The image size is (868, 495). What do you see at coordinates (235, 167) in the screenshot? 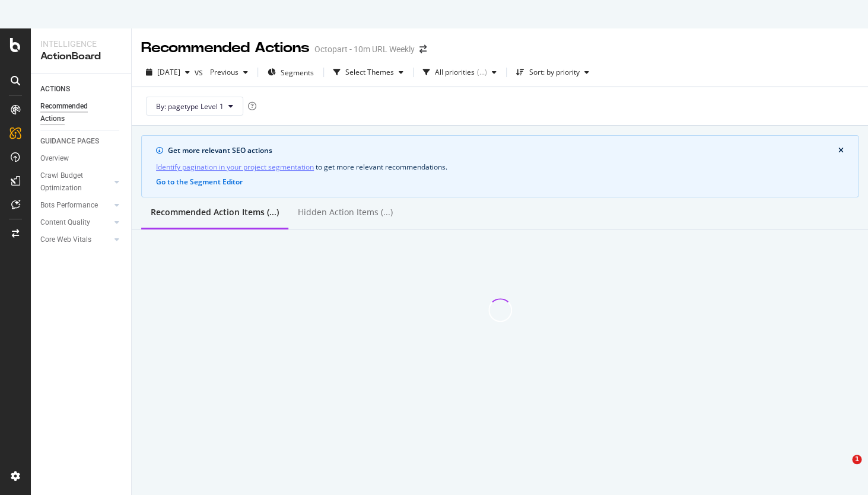
I see `a: Identify pagination in your project segmentation` at bounding box center [235, 167].